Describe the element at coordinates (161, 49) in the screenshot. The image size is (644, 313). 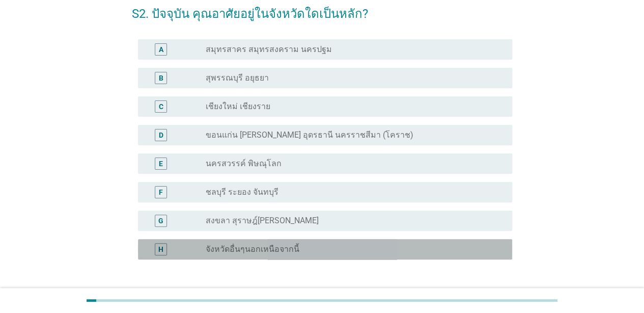
I see `div: A` at that location.